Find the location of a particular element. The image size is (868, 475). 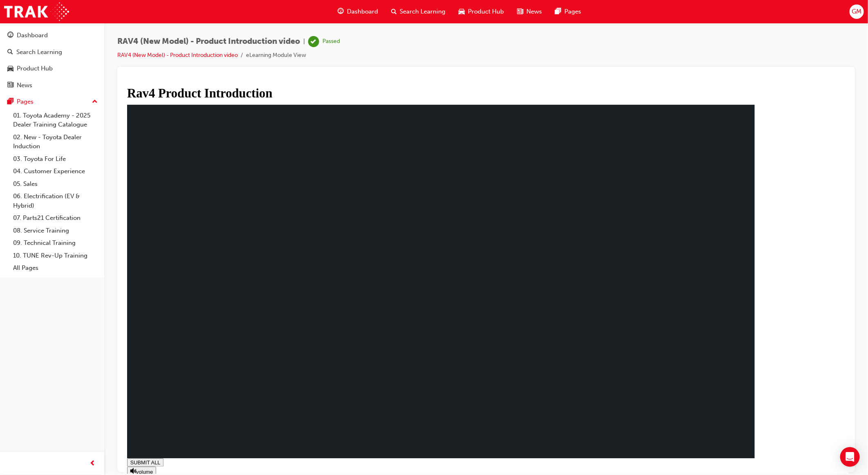

span: RAV4 (New Model) - Product Introduction video is located at coordinates (209, 41).